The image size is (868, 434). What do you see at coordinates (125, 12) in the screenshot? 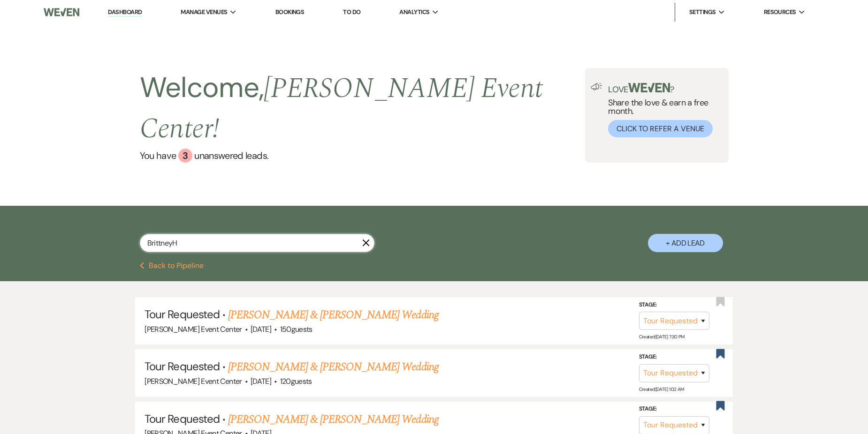
I see `a: Dashboard` at bounding box center [125, 12].